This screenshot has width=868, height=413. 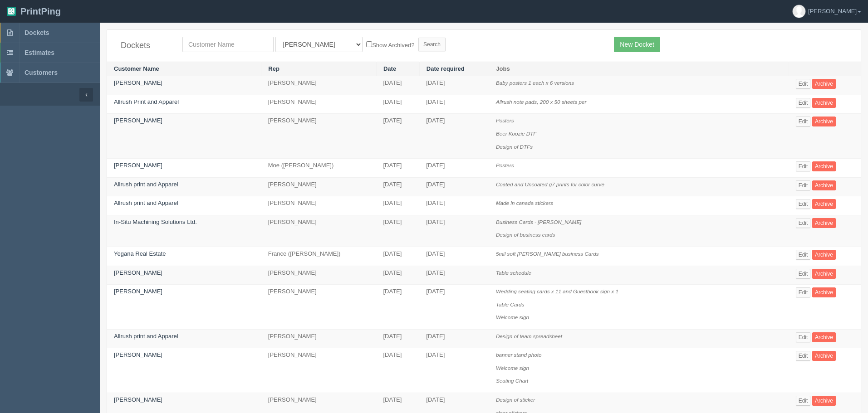 What do you see at coordinates (638, 69) in the screenshot?
I see `th: Jobs` at bounding box center [638, 69].